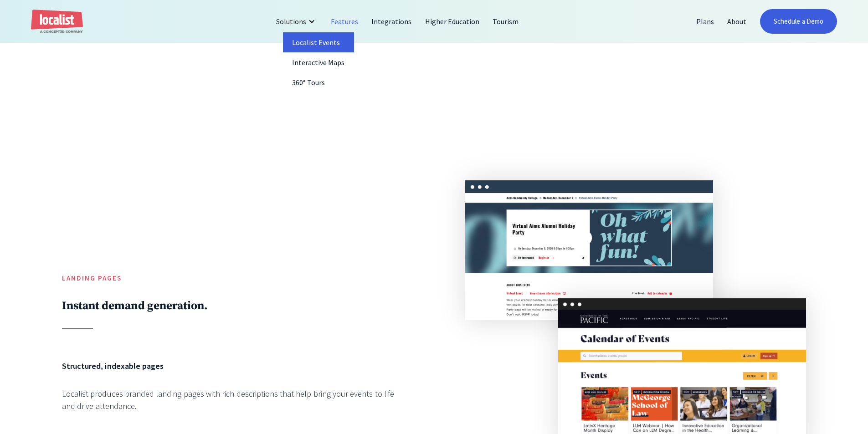  What do you see at coordinates (799, 22) in the screenshot?
I see `a: Schedule a Demo` at bounding box center [799, 22].